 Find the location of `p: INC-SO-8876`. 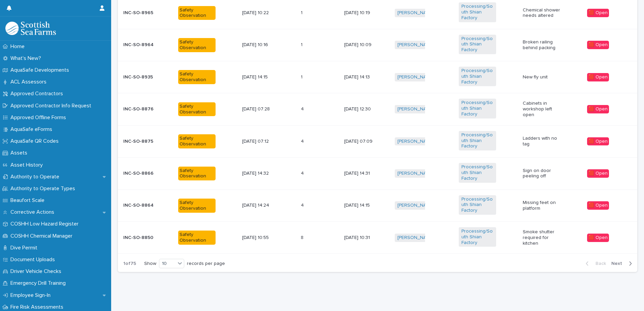

p: INC-SO-8876 is located at coordinates (142, 109).